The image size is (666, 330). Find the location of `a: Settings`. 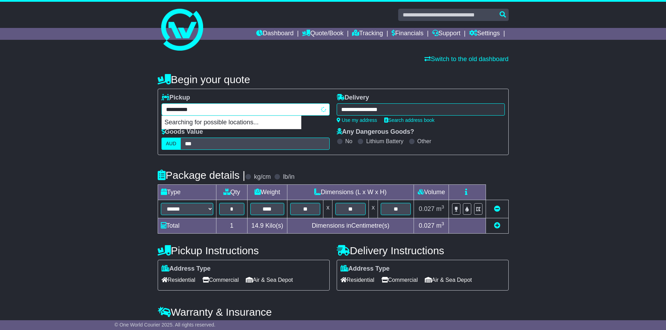

a: Settings is located at coordinates (484, 34).